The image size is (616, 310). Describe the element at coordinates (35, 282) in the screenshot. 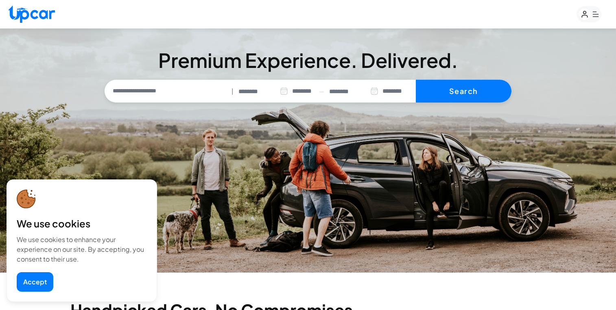

I see `button: Accept` at that location.